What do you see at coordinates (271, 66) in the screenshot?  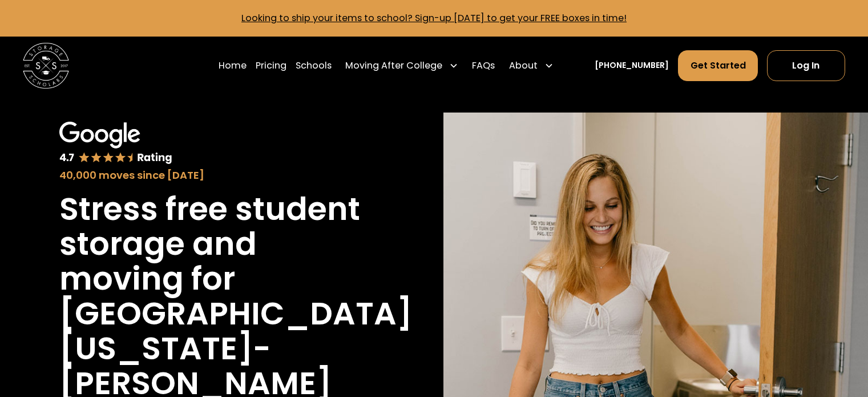 I see `a: Pricing` at bounding box center [271, 66].